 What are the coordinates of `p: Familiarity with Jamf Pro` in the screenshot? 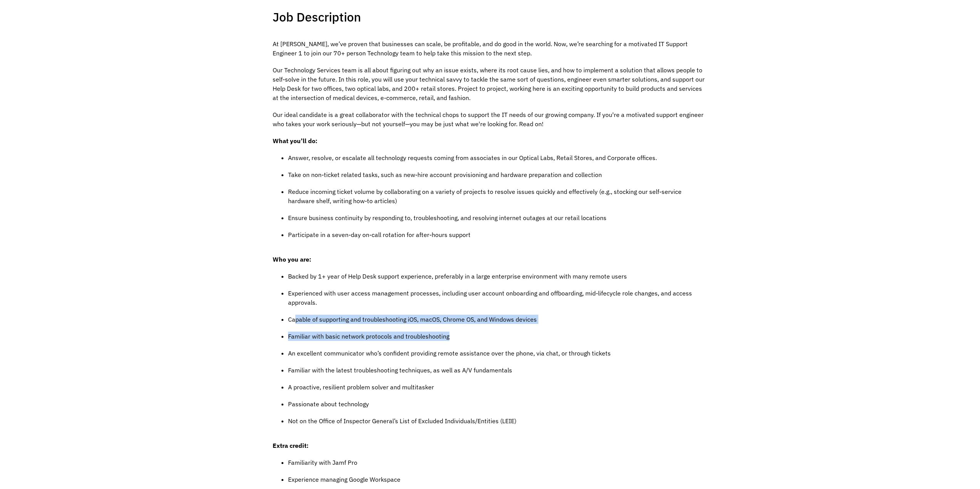 It's located at (498, 462).